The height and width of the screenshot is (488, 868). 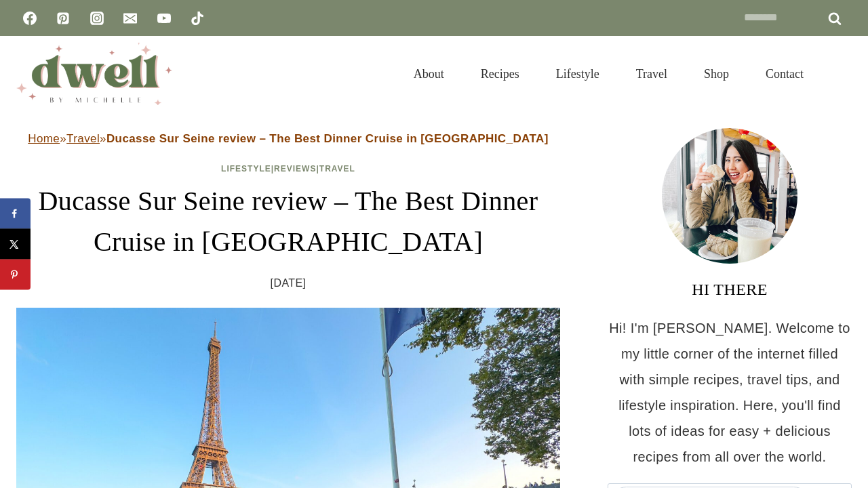 I want to click on button: View Search Form, so click(x=840, y=74).